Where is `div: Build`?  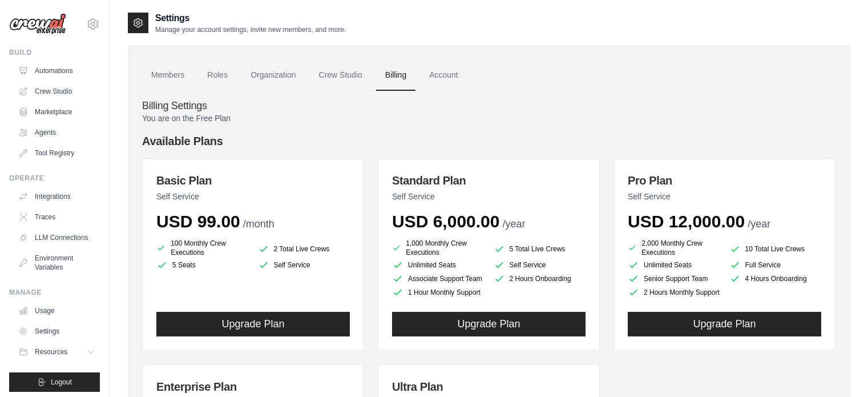
div: Build is located at coordinates (54, 53).